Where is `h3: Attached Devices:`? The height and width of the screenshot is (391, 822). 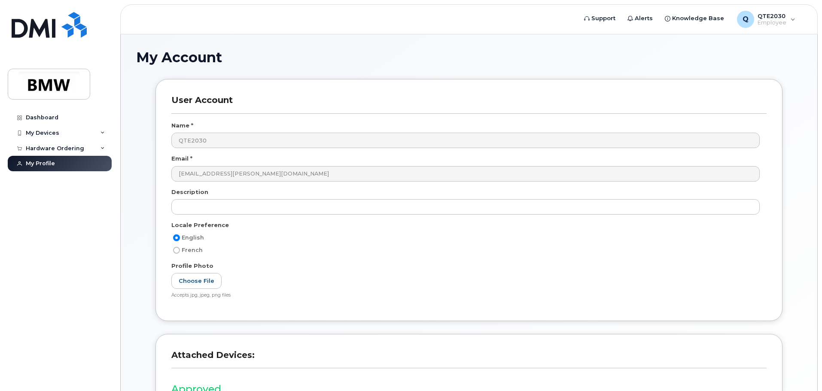 h3: Attached Devices: is located at coordinates (469, 359).